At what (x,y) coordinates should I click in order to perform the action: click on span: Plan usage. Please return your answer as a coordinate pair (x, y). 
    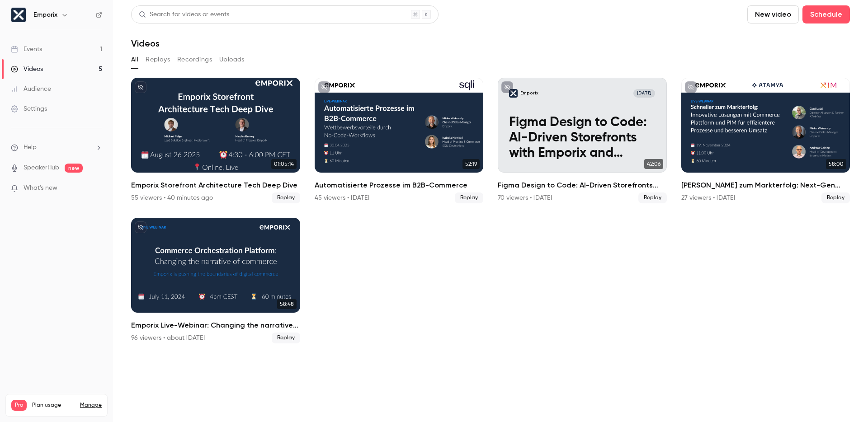
    Looking at the image, I should click on (53, 405).